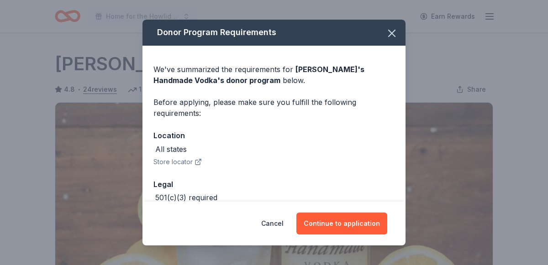 This screenshot has width=548, height=265. Describe the element at coordinates (274, 184) in the screenshot. I see `div: Legal` at that location.